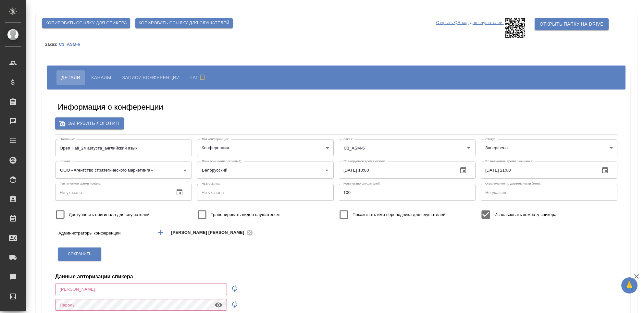 This screenshot has width=644, height=313. What do you see at coordinates (572, 24) in the screenshot?
I see `button: Открыть папку на Drive` at bounding box center [572, 24].